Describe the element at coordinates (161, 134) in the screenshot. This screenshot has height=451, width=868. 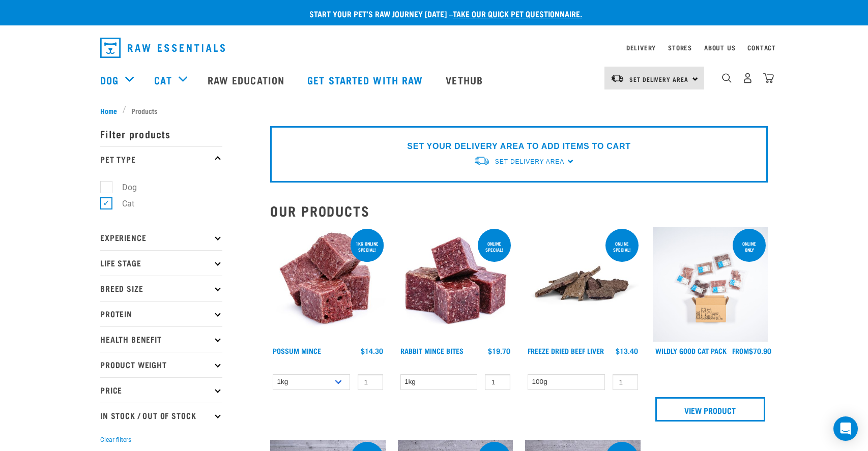
I see `p: Filter products` at that location.